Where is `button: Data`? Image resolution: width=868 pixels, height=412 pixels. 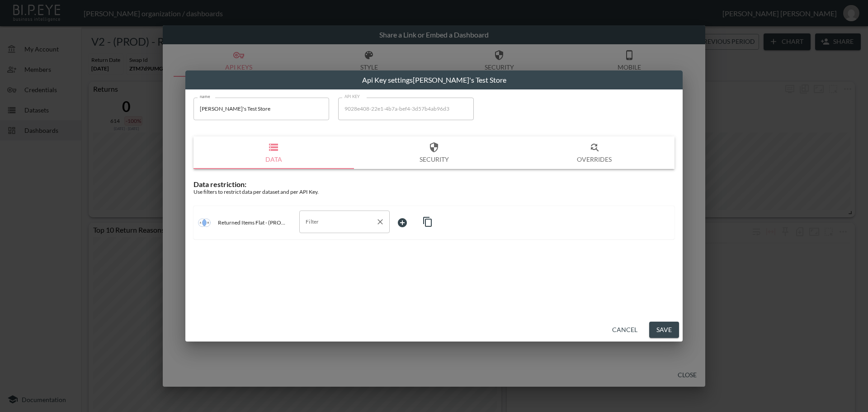
button: Data is located at coordinates (274, 153).